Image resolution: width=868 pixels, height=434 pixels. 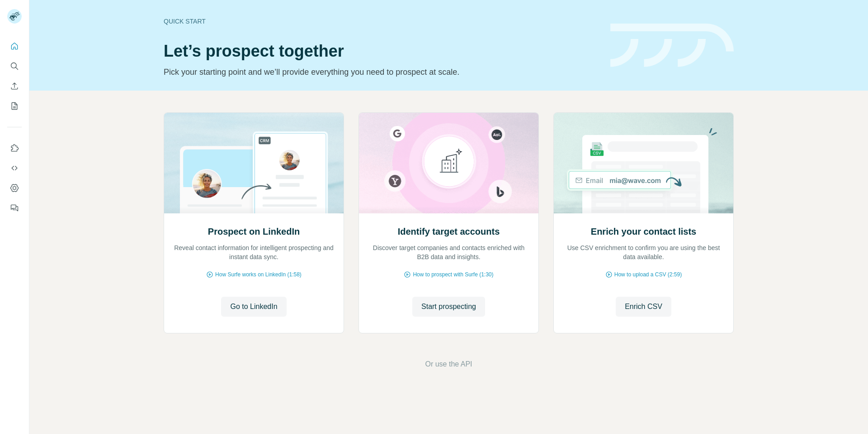 What do you see at coordinates (254, 252) in the screenshot?
I see `p: Reveal contact information for intelligent prospecting and instant data sync.` at bounding box center [254, 252].